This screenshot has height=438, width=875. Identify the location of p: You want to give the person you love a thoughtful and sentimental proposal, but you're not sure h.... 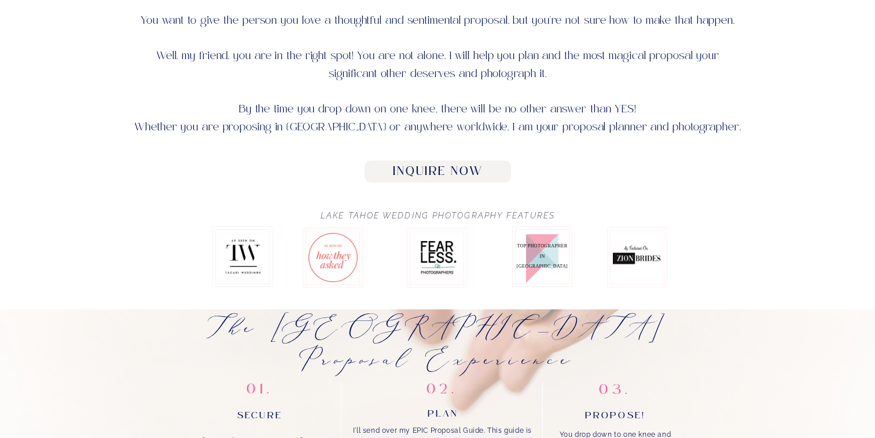
(438, 80).